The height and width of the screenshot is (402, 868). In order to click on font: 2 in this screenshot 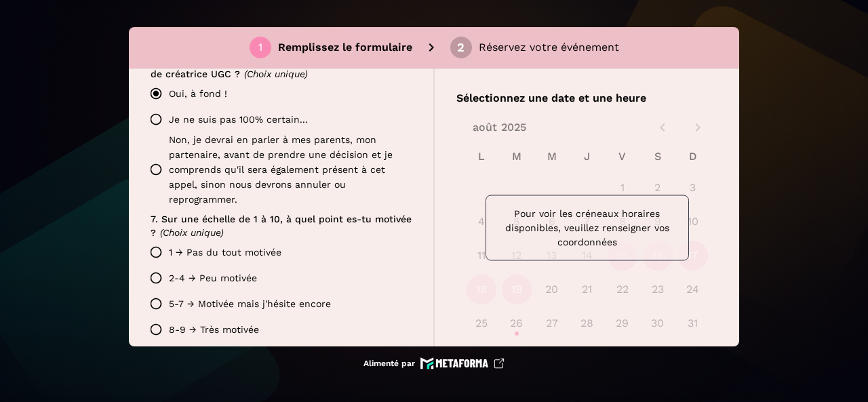, I will do `click(461, 47)`.